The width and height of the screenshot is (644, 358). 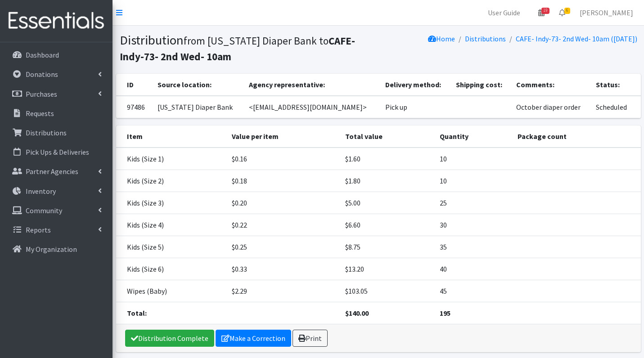 What do you see at coordinates (550, 107) in the screenshot?
I see `td: October diaper order` at bounding box center [550, 107].